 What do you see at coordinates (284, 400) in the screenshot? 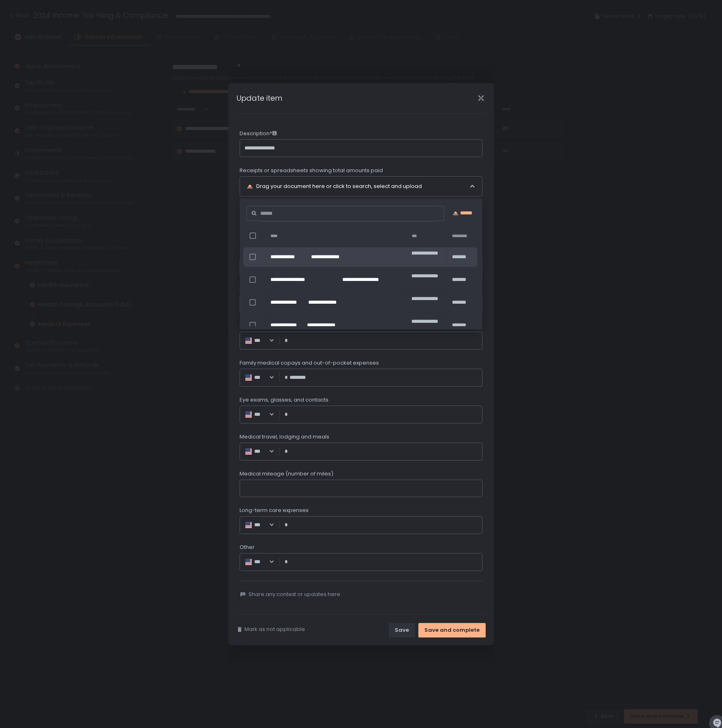
I see `span: Eye exams, glasses, and contacts` at bounding box center [284, 400].